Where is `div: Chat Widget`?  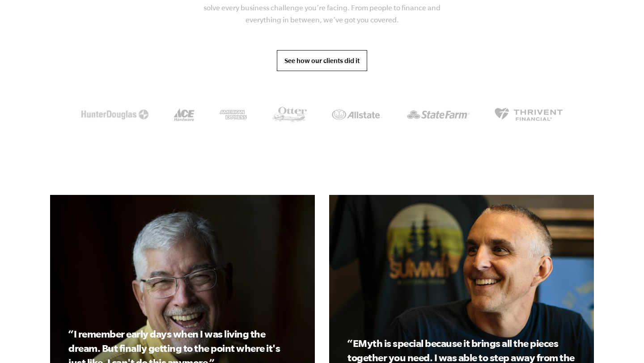 div: Chat Widget is located at coordinates (622, 342).